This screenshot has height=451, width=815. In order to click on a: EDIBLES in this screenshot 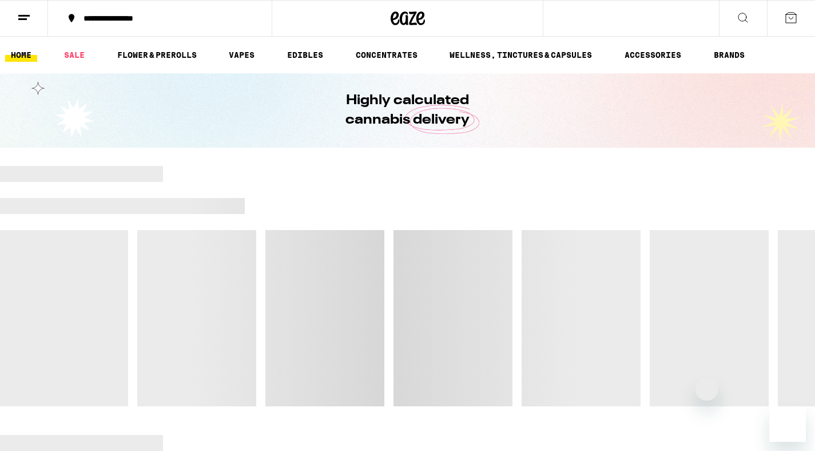, I will do `click(305, 55)`.